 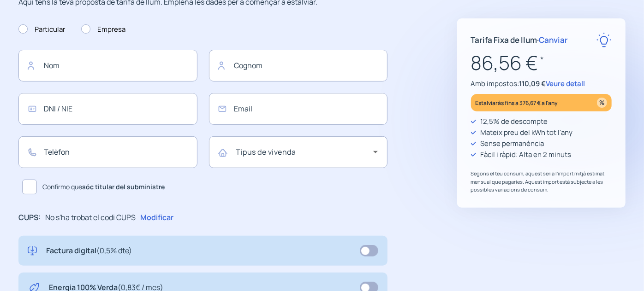 I want to click on b: sóc titular del subministre, so click(x=123, y=187).